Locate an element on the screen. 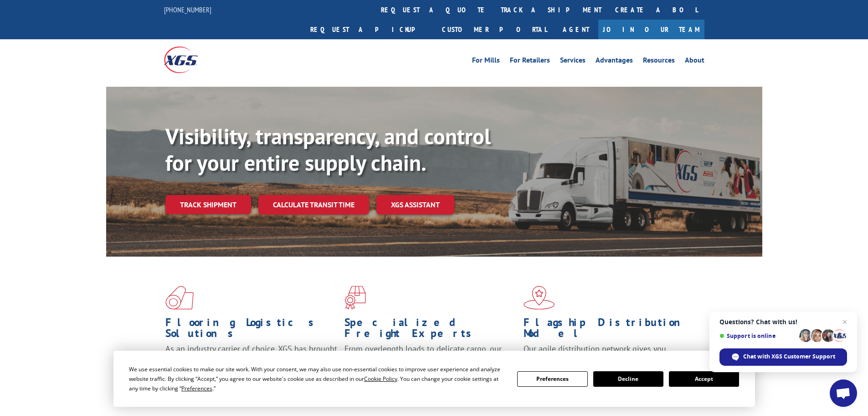  span: Close chat is located at coordinates (845, 321).